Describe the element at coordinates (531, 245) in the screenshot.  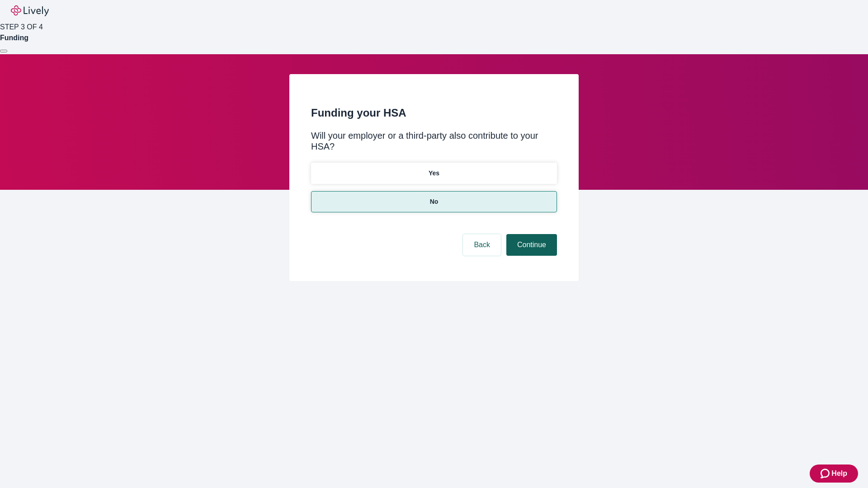
I see `button: Continue` at that location.